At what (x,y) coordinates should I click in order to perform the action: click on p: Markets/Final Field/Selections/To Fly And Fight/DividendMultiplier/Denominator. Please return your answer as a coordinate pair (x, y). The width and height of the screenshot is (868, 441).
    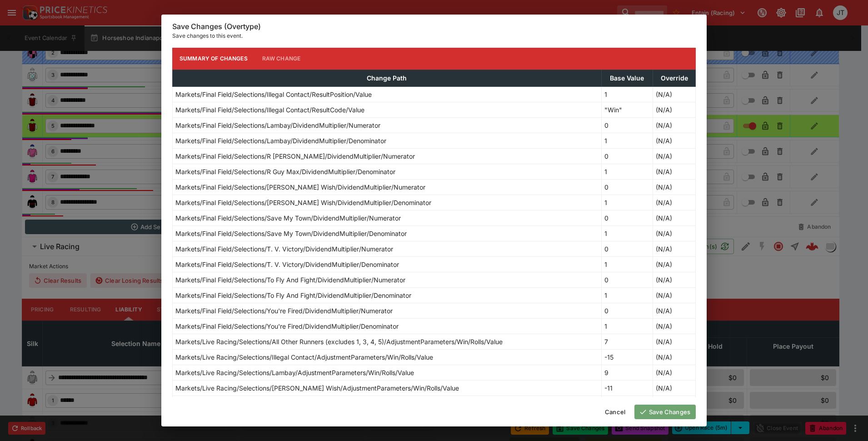
    Looking at the image, I should click on (293, 295).